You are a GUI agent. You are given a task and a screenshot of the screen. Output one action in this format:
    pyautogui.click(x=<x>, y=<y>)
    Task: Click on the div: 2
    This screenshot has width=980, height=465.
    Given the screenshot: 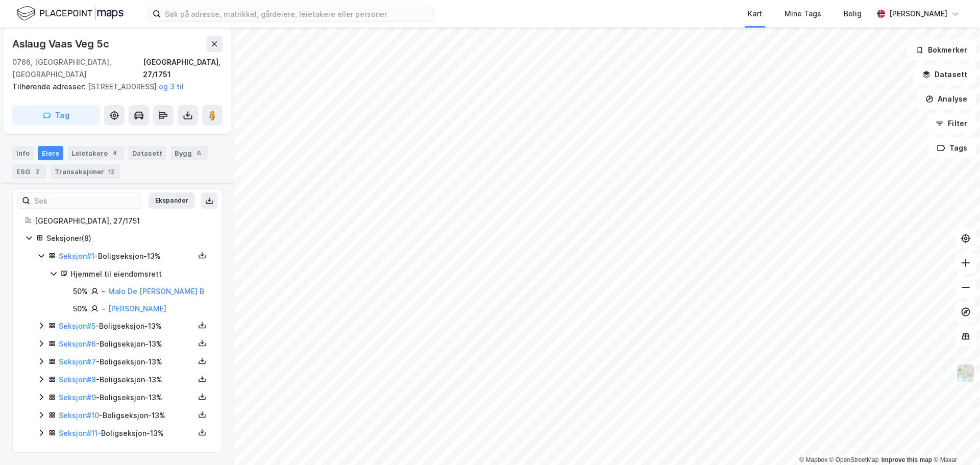 What is the action you would take?
    pyautogui.click(x=37, y=172)
    